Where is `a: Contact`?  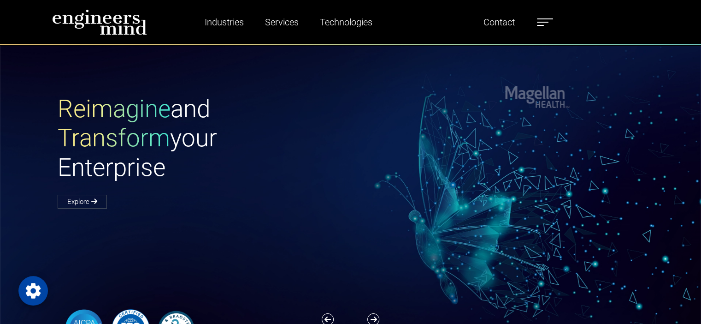
a: Contact is located at coordinates (499, 22).